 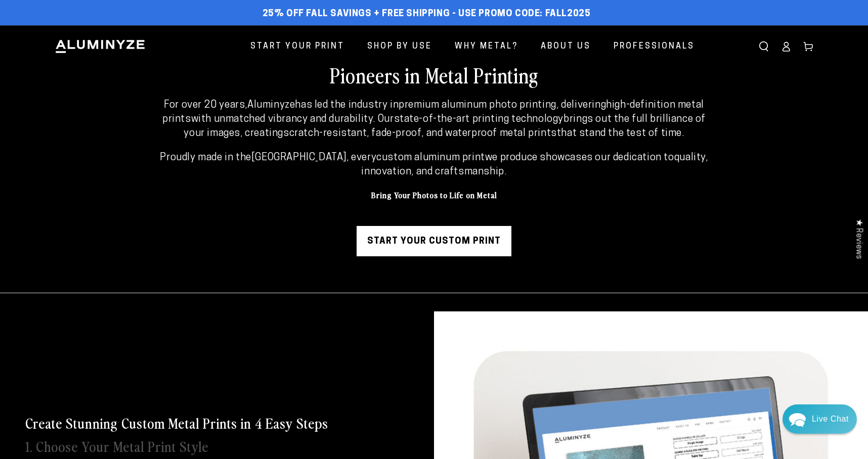 I want to click on h3: Create Stunning Custom Metal Prints in 4 Easy Steps, so click(x=177, y=423).